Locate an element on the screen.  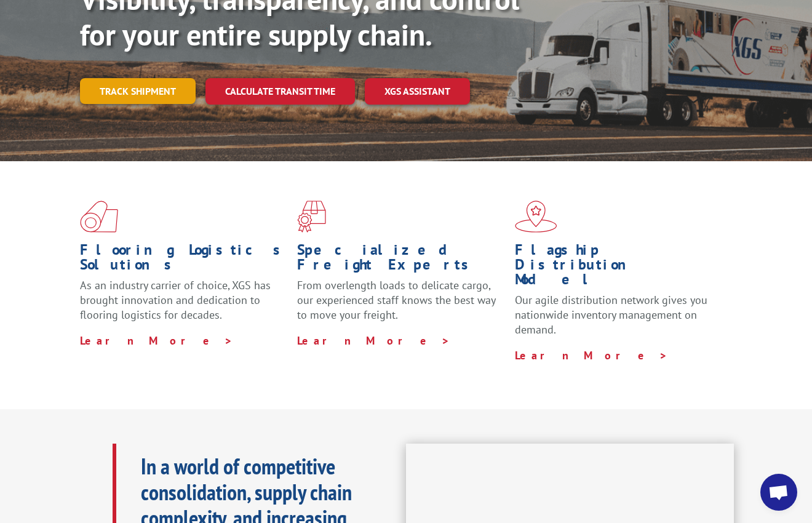
span: Our agile distribution network gives you nationwide inventory management on demand. is located at coordinates (611, 314).